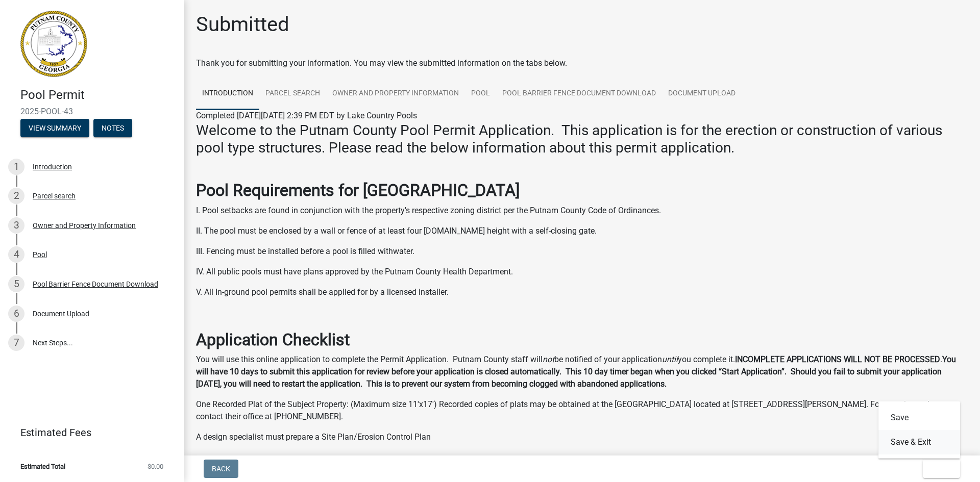  Describe the element at coordinates (16, 225) in the screenshot. I see `div: 3` at that location.